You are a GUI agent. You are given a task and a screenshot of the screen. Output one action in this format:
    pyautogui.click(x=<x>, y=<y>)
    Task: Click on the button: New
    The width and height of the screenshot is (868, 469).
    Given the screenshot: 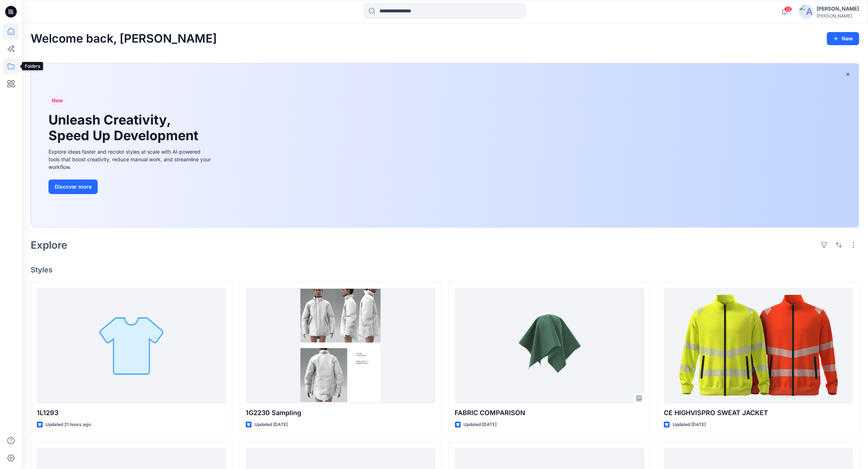 What is the action you would take?
    pyautogui.click(x=842, y=39)
    